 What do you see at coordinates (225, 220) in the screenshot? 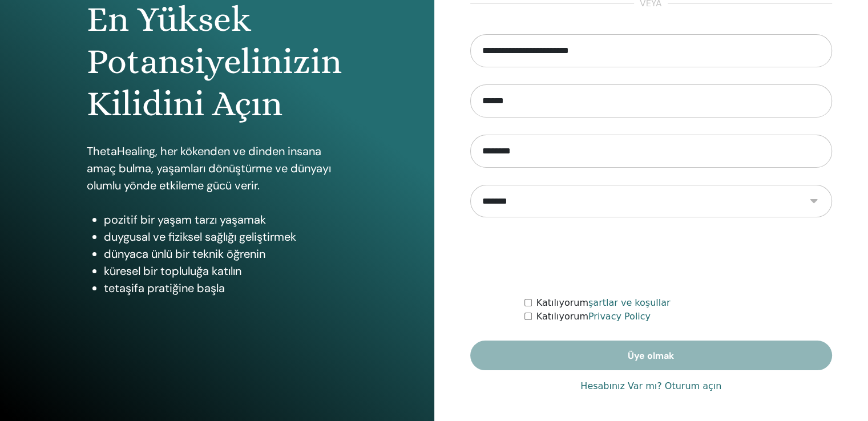
I see `li: pozitif bir yaşam tarzı yaşamak` at bounding box center [225, 220].